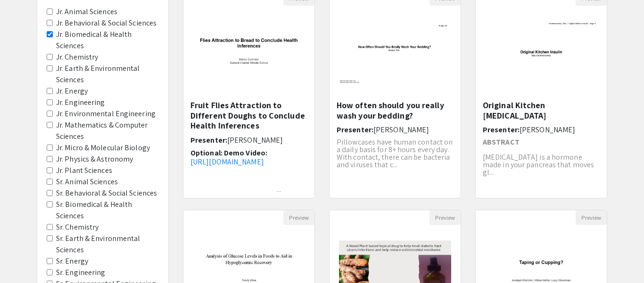 Image resolution: width=644 pixels, height=283 pixels. What do you see at coordinates (87, 12) in the screenshot?
I see `label: Jr. Animal Sciences` at bounding box center [87, 12].